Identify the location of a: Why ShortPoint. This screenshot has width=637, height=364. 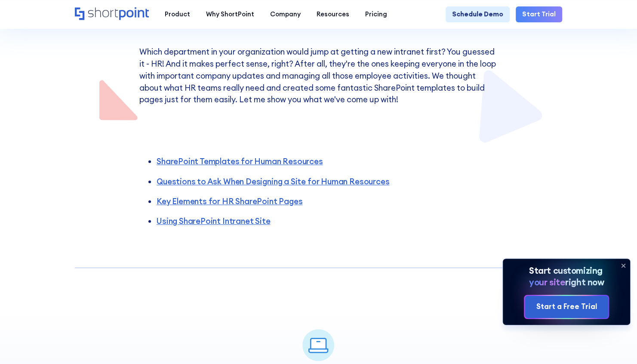
(230, 14).